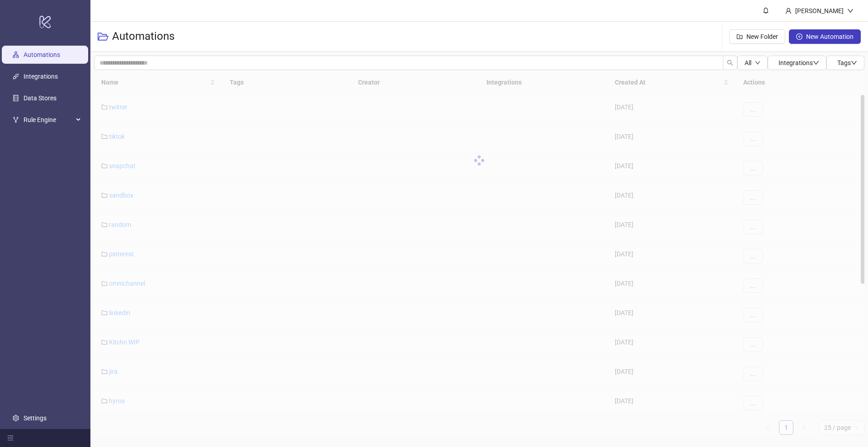  Describe the element at coordinates (42, 55) in the screenshot. I see `a: Automations` at that location.